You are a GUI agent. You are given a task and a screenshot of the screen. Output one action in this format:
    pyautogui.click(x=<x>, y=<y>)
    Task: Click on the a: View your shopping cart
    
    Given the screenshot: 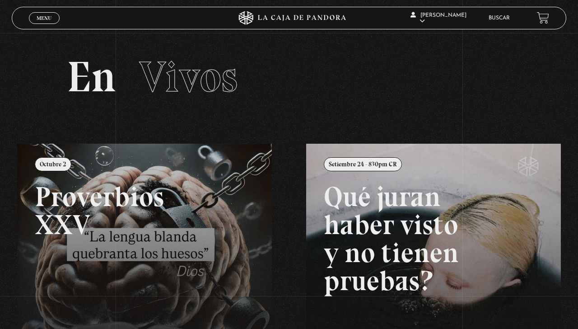 What is the action you would take?
    pyautogui.click(x=543, y=18)
    